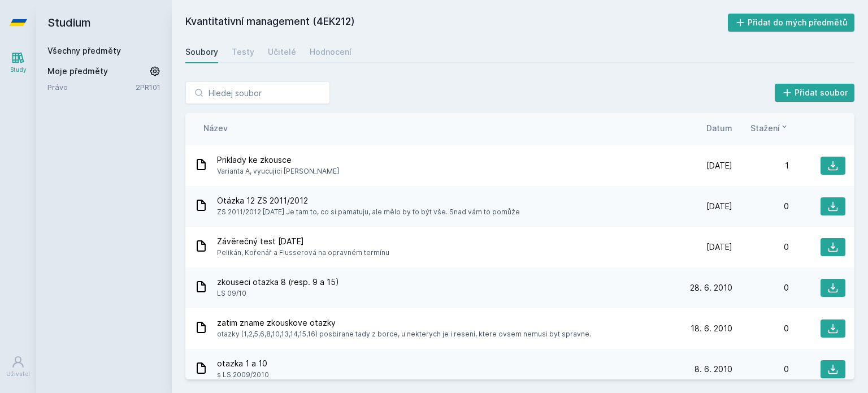  I want to click on span: Pelikán, Kořenář a Flusserová na opravném termínu, so click(303, 252).